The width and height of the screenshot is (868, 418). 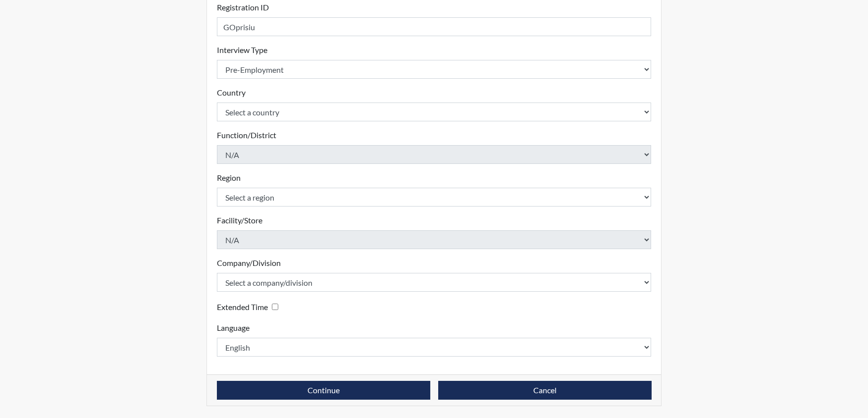 I want to click on label: Facility/Store, so click(x=240, y=220).